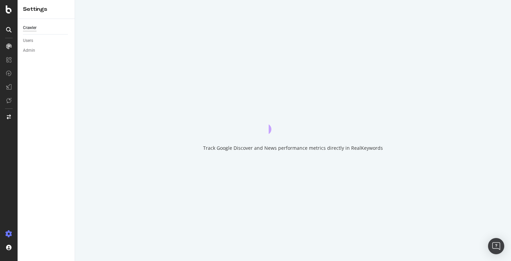 The height and width of the screenshot is (261, 511). Describe the element at coordinates (293, 122) in the screenshot. I see `div: animation` at that location.